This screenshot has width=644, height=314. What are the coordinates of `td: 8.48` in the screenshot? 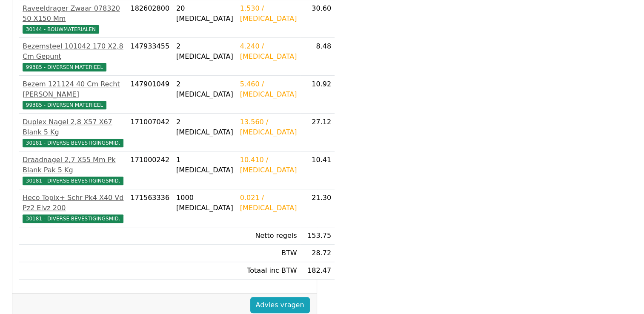 It's located at (317, 57).